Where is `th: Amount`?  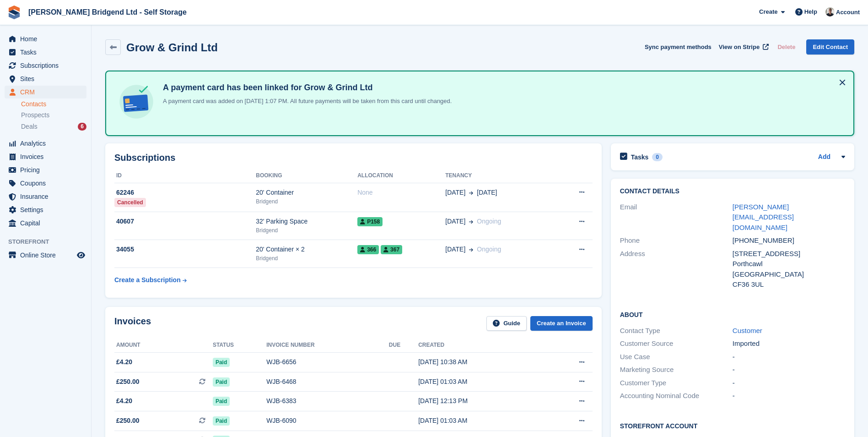 th: Amount is located at coordinates (163, 346).